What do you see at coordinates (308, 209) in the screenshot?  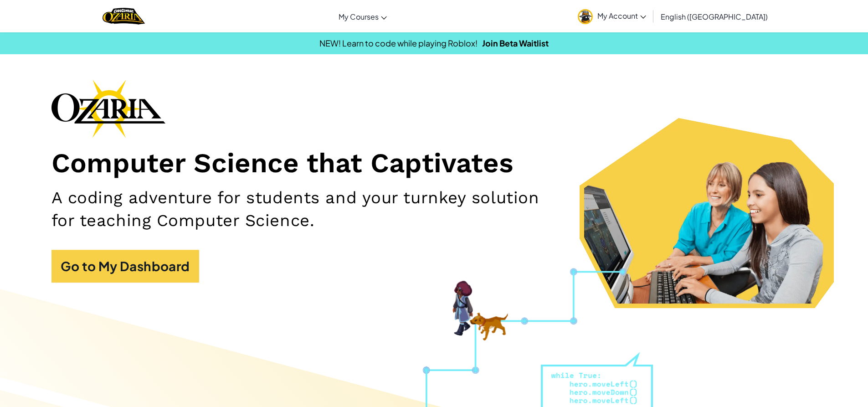 I see `h2: A coding adventure for students and your turnkey solution for teaching Computer Science.` at bounding box center [308, 209].